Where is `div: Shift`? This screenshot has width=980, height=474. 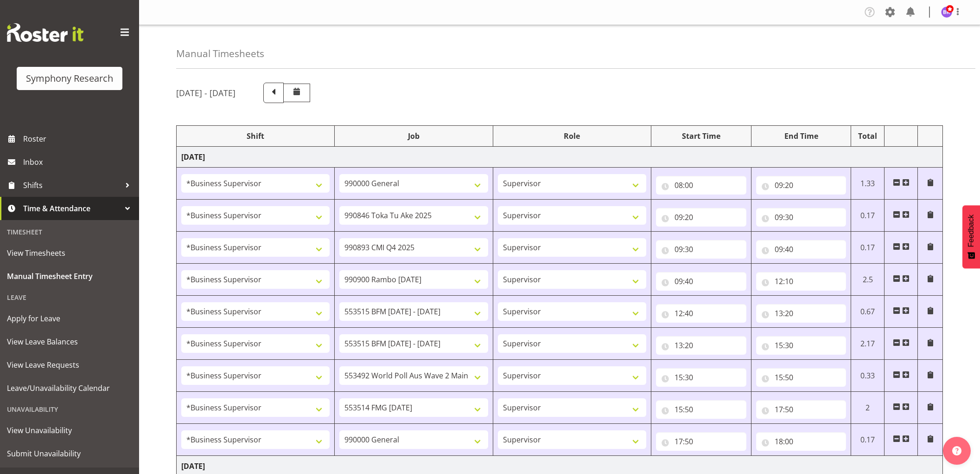
div: Shift is located at coordinates (256, 136).